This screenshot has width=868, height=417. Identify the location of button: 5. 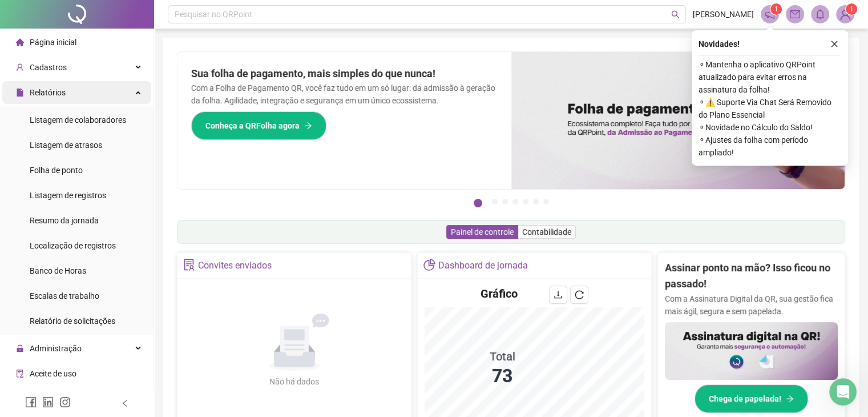
(526, 201).